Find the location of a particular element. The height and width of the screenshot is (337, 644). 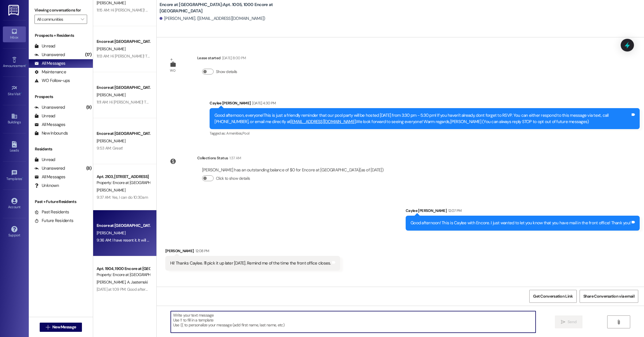

img: ResiDesk Logo is located at coordinates (14, 10).